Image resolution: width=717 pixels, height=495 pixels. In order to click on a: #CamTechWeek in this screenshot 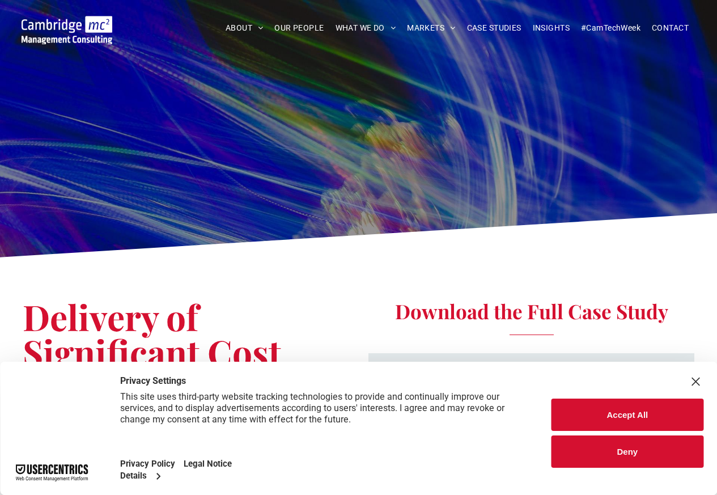, I will do `click(610, 28)`.